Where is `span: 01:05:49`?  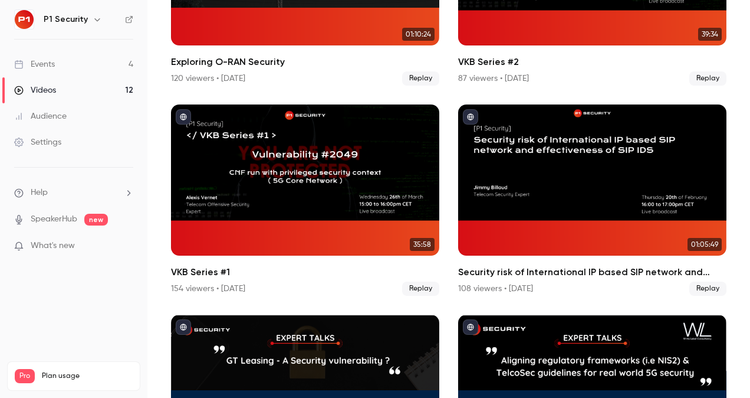 span: 01:05:49 is located at coordinates (705, 244).